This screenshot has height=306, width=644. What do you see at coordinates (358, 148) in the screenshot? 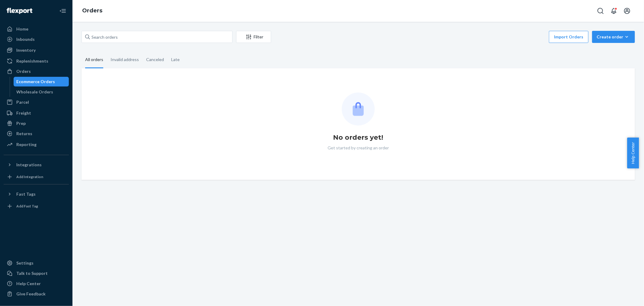
I see `p: Get started by creating an order` at bounding box center [358, 148].